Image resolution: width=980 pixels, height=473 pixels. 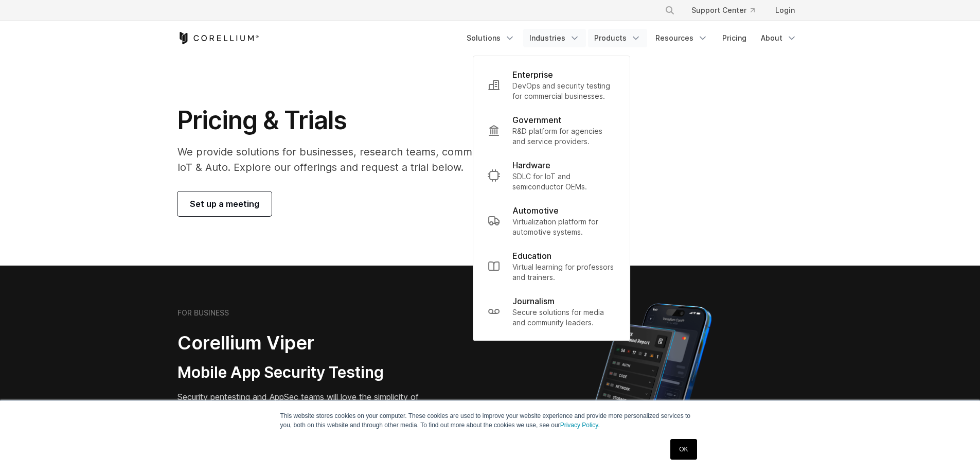 What do you see at coordinates (617, 38) in the screenshot?
I see `a: Products` at bounding box center [617, 38].